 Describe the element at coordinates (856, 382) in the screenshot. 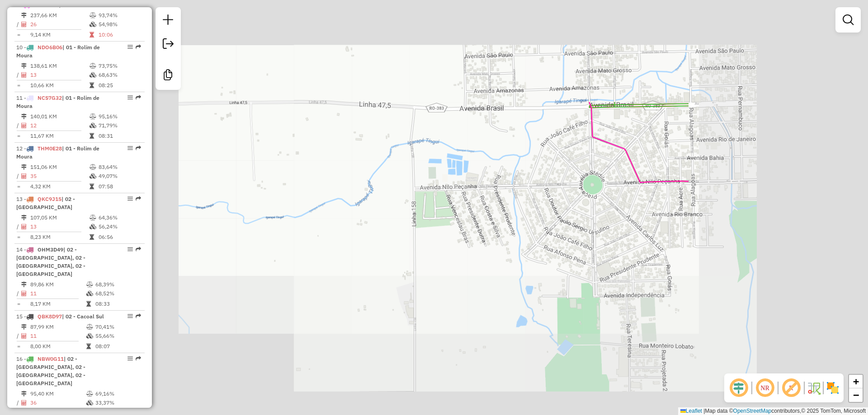

I see `a: Zoom in` at that location.